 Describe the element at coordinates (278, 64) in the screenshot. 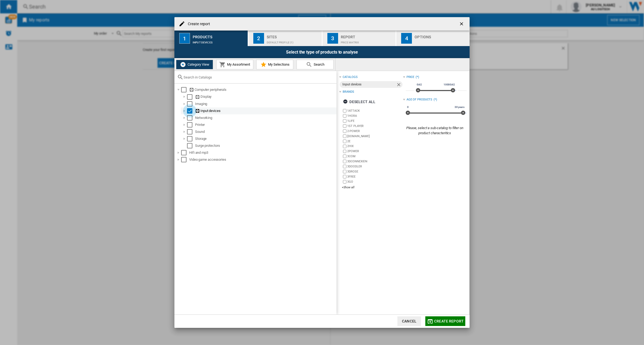

I see `span: My Selections` at that location.